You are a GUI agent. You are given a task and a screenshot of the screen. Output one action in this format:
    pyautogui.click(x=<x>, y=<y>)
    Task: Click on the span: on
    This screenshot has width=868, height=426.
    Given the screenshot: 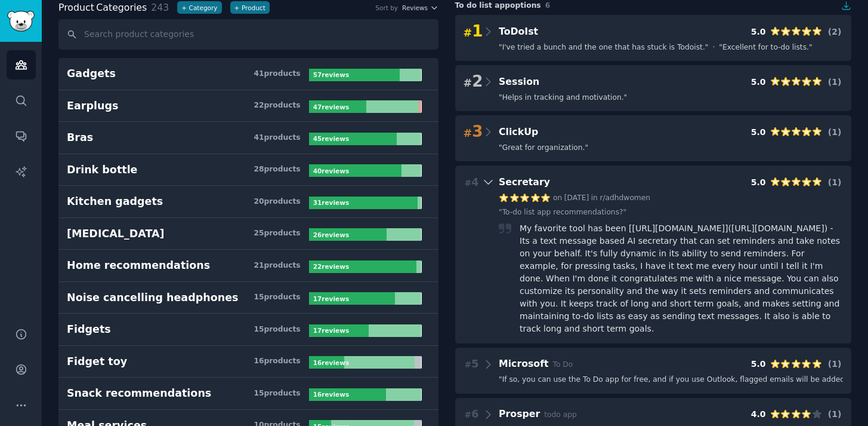 What is the action you would take?
    pyautogui.click(x=557, y=198)
    